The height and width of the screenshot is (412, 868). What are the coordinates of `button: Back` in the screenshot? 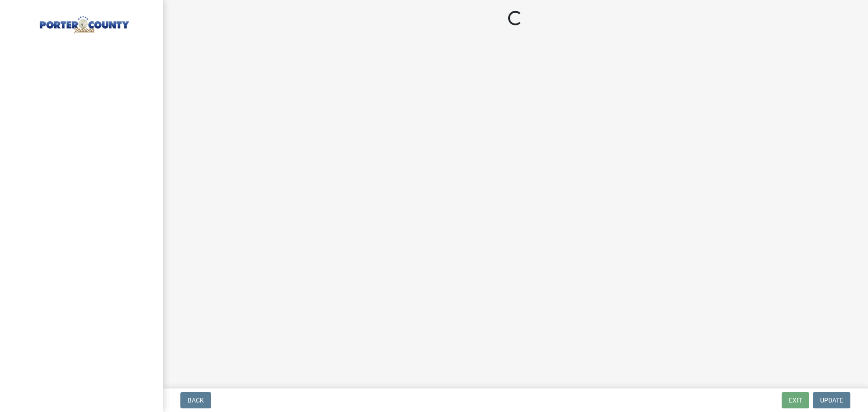 It's located at (196, 400).